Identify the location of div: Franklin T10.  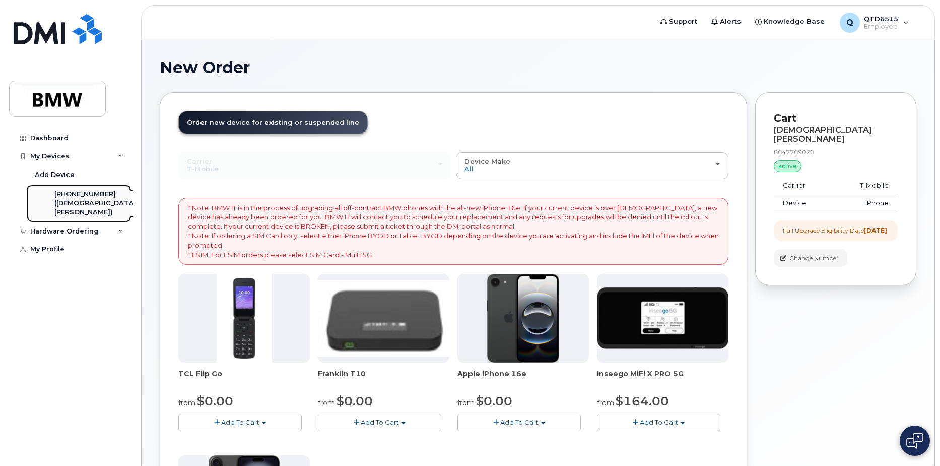
(383, 378).